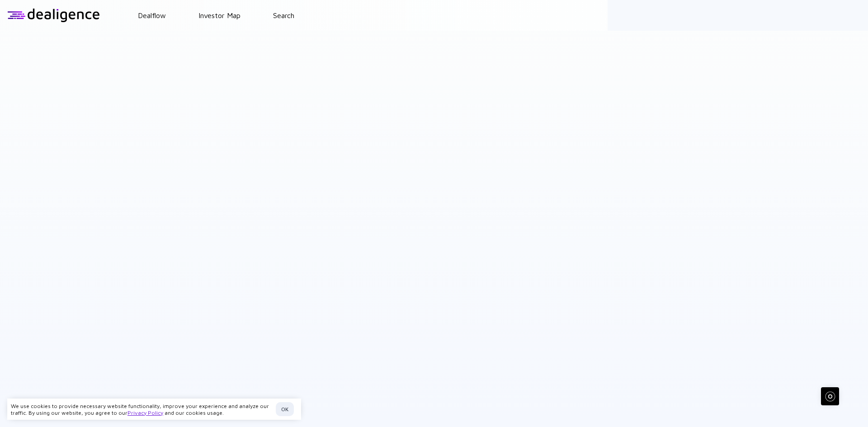  What do you see at coordinates (283, 16) in the screenshot?
I see `a: Search` at bounding box center [283, 16].